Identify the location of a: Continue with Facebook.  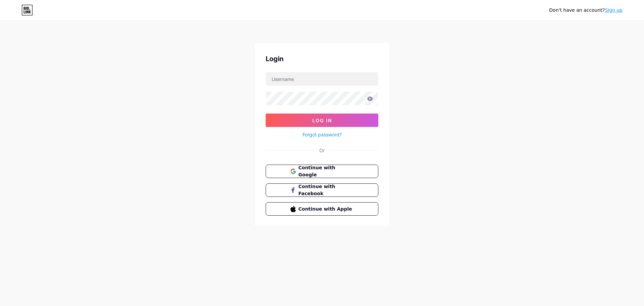
(322, 190).